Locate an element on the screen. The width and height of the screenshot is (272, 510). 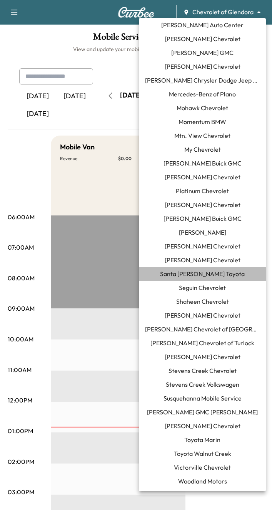
span: Mohawk Chevrolet is located at coordinates (202, 108).